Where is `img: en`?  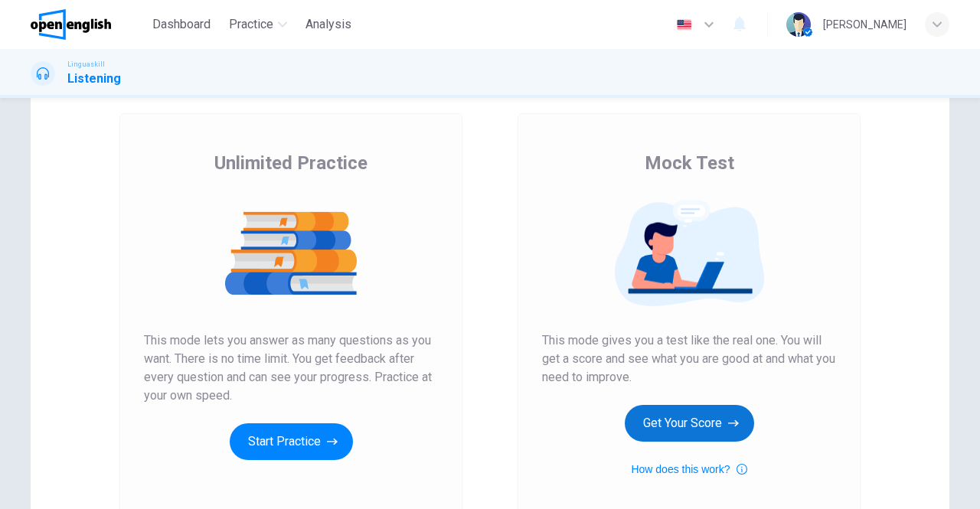
img: en is located at coordinates (684, 25).